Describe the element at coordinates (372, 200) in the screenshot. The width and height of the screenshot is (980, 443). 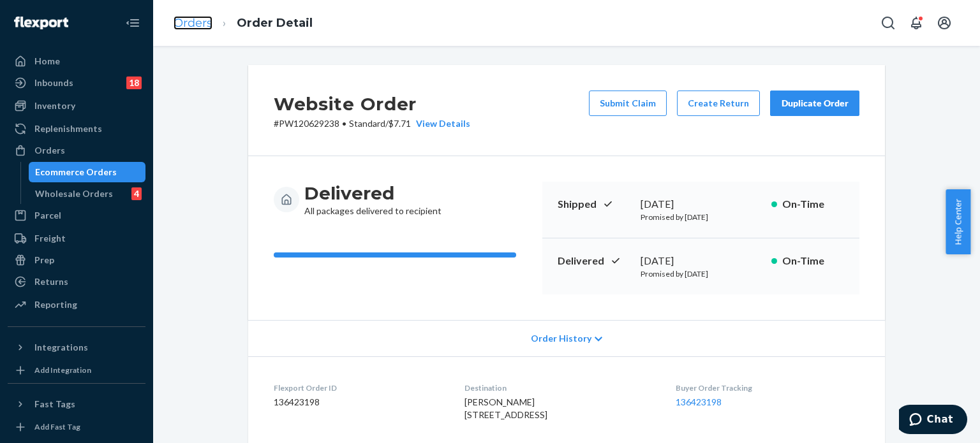
I see `div: All packages delivered to recipient` at that location.